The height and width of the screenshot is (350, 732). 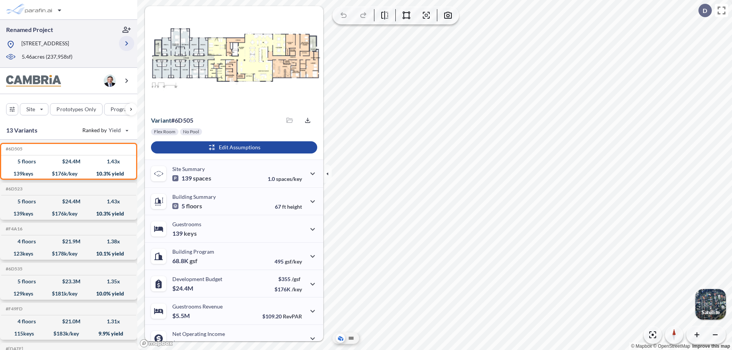 What do you see at coordinates (47, 57) in the screenshot?
I see `p: 5.46 acres ( 237,958 sf)` at bounding box center [47, 57].